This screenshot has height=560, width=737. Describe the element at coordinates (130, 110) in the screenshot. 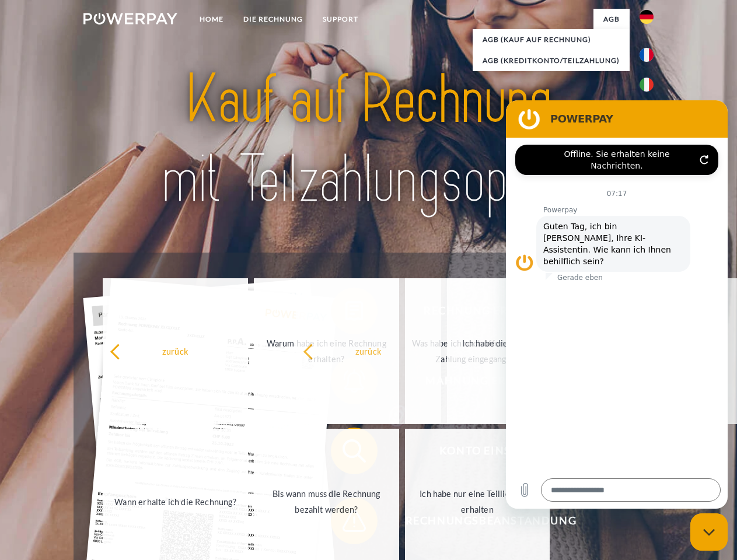

I see `p: Powerpay` at that location.